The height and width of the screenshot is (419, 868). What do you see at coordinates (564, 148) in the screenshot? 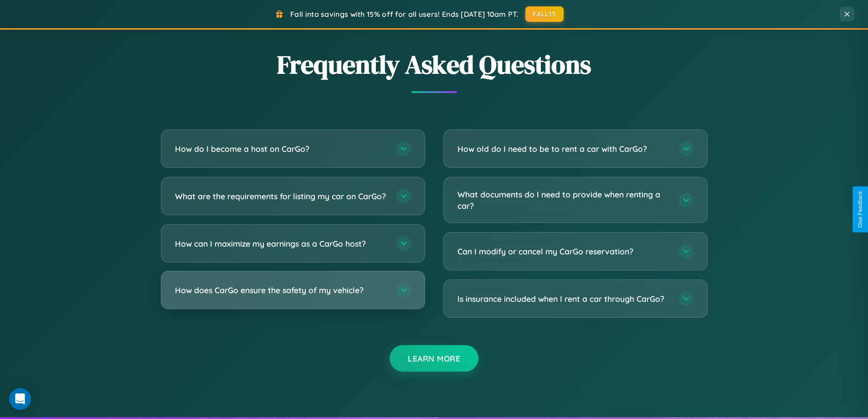
I see `h3: How old do I need to be to rent a car with CarGo?` at bounding box center [564, 148].